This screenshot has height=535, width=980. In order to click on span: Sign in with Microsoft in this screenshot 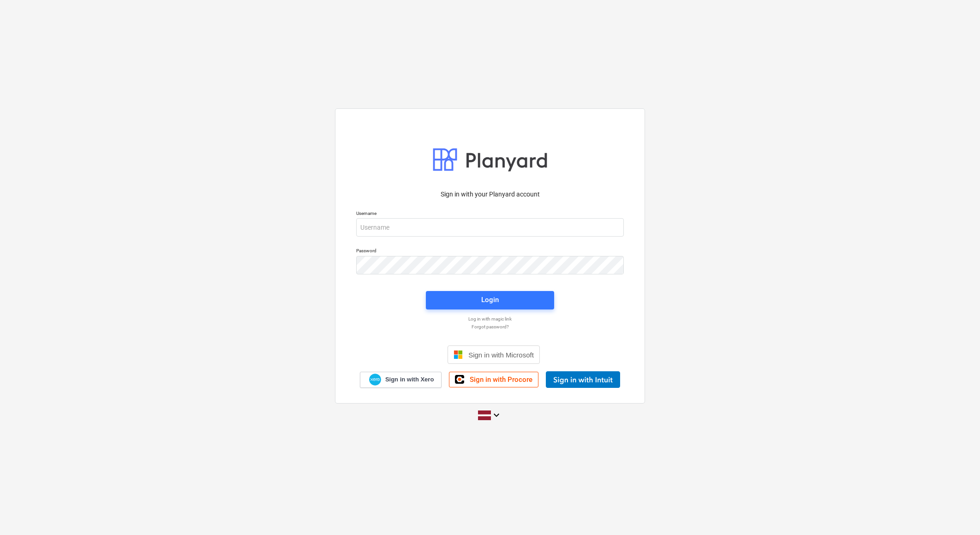, I will do `click(501, 355)`.